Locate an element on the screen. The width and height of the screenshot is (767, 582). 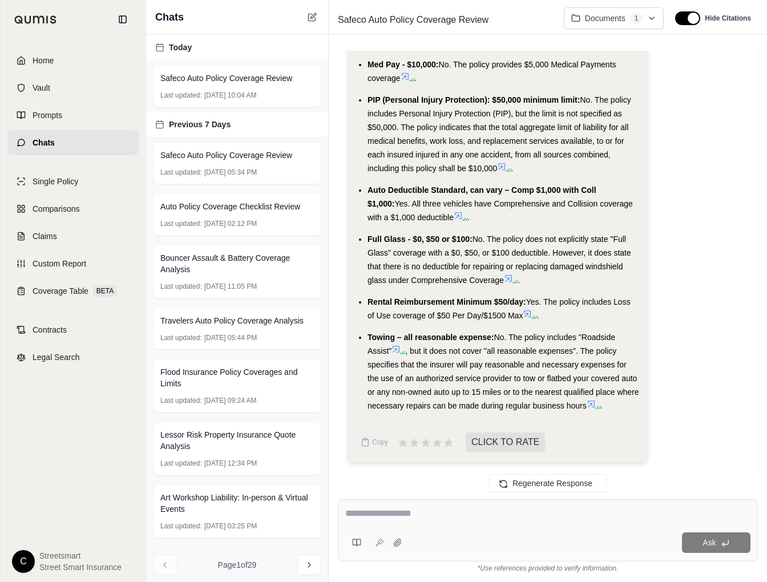
span: Page 1 of 29 is located at coordinates (238, 565).